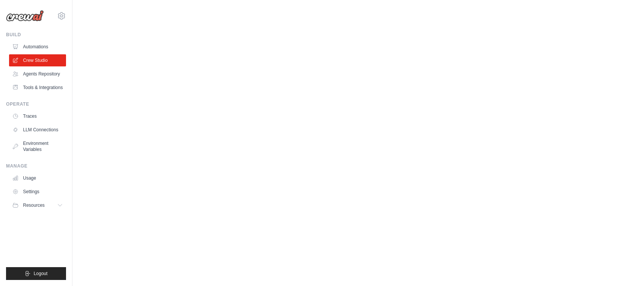 The image size is (644, 286). Describe the element at coordinates (34, 205) in the screenshot. I see `span: Resources` at that location.